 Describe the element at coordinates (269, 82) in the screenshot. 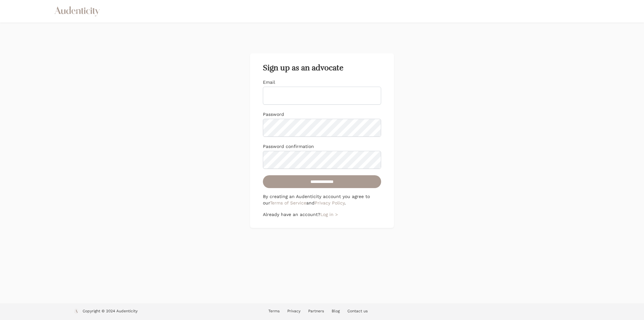

I see `label: Email` at that location.